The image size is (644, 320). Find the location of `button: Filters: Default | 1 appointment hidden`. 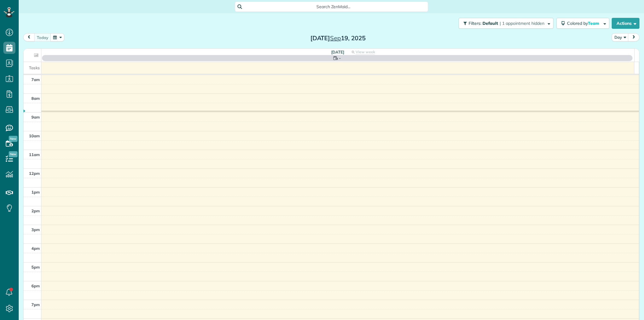

button: Filters: Default | 1 appointment hidden is located at coordinates (506, 23).